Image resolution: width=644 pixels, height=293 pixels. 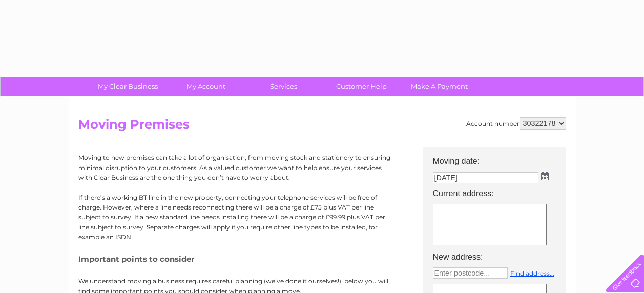 What do you see at coordinates (237, 217) in the screenshot?
I see `p: If there’s a working BT line in the new property, connecting your telephone services will be free...` at bounding box center [237, 217].